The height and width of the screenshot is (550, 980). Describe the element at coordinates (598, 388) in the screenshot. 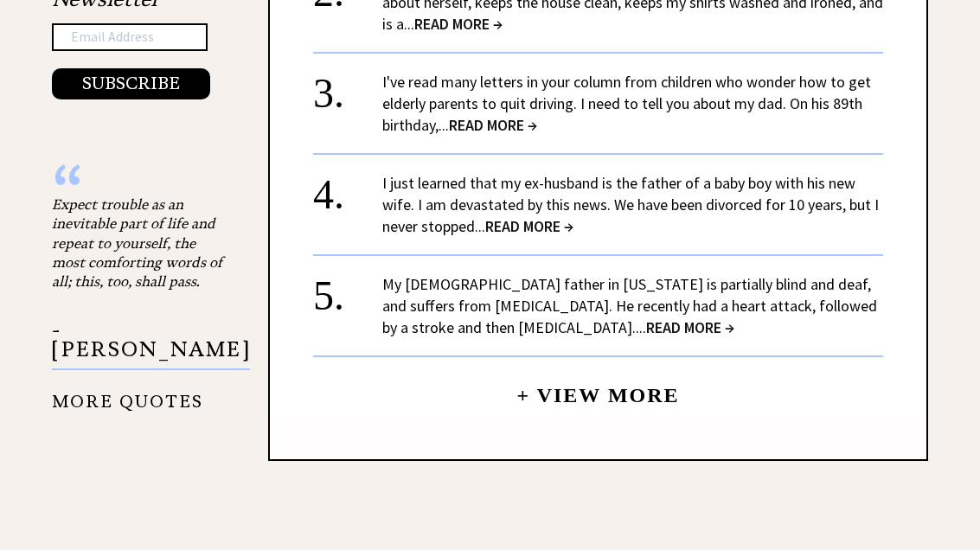

I see `a: + View More` at that location.